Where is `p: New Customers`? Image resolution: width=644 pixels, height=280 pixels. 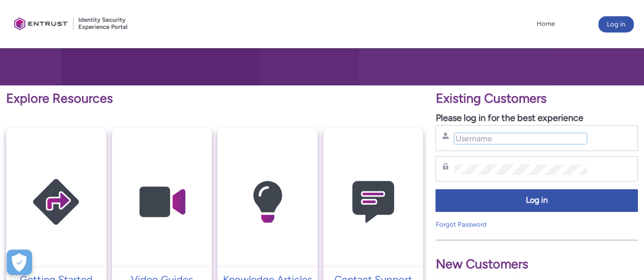
p: New Customers is located at coordinates (536, 264).